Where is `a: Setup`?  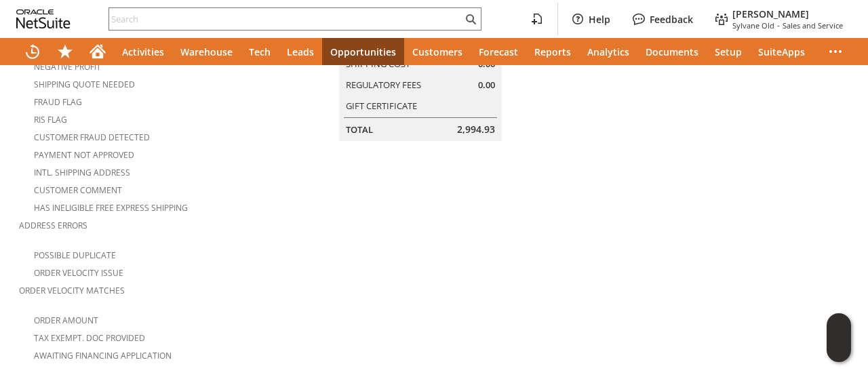 a: Setup is located at coordinates (728, 52).